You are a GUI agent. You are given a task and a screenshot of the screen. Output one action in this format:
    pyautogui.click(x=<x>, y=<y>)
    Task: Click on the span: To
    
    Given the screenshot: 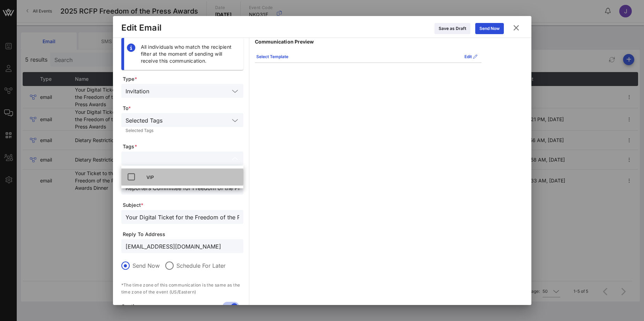 What is the action you would take?
    pyautogui.click(x=183, y=108)
    